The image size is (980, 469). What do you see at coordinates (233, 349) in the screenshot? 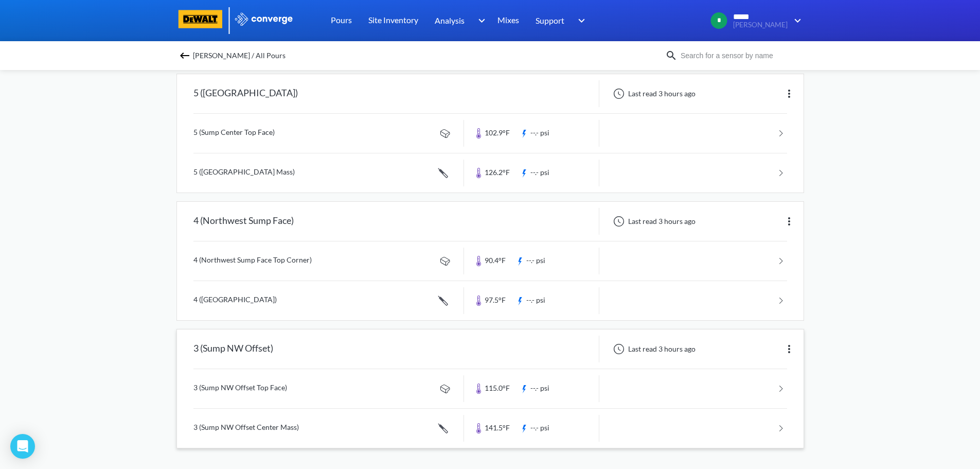
I see `div: 3 (Sump NW Offset)` at bounding box center [233, 349].